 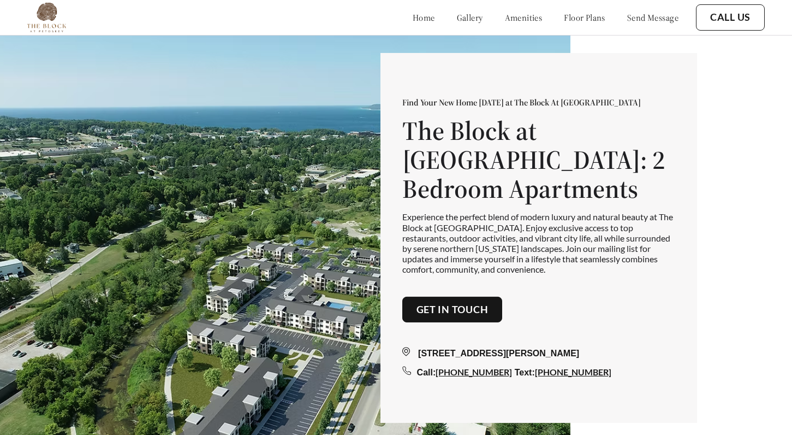 What do you see at coordinates (427, 372) in the screenshot?
I see `span: Call:` at bounding box center [427, 372].